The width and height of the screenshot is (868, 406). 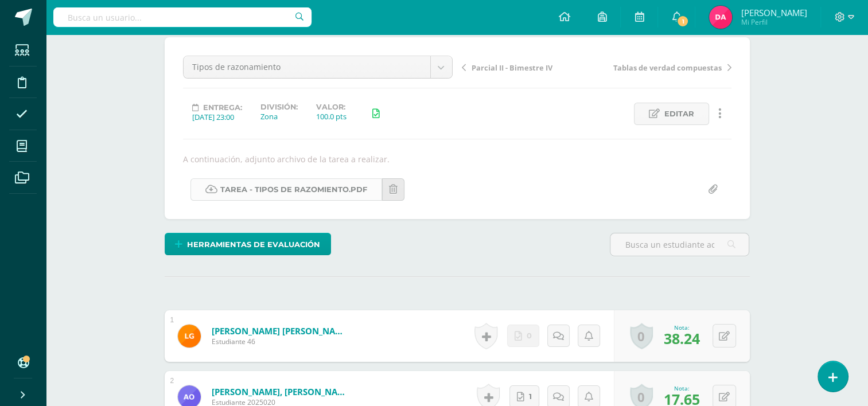 What do you see at coordinates (248, 244) in the screenshot?
I see `a: Herramientas de evaluación` at bounding box center [248, 244].